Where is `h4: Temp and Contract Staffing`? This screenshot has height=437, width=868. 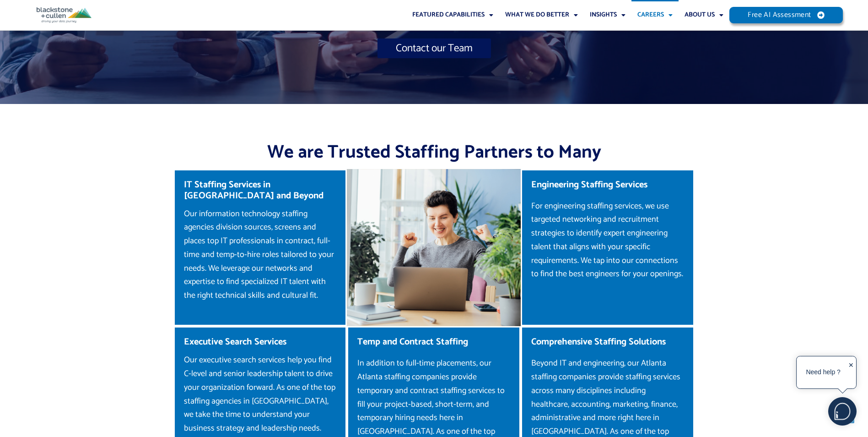
h4: Temp and Contract Staffing is located at coordinates (434, 342).